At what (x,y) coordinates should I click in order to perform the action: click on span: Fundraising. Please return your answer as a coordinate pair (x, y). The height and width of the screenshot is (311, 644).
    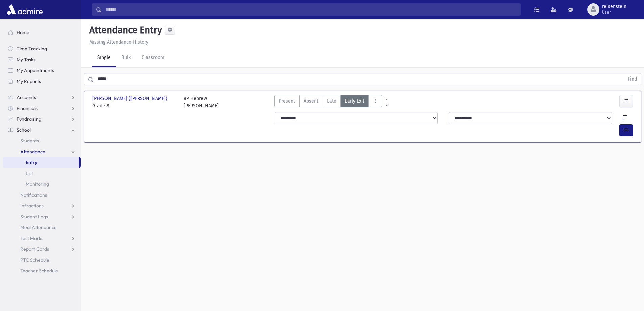
    Looking at the image, I should click on (29, 119).